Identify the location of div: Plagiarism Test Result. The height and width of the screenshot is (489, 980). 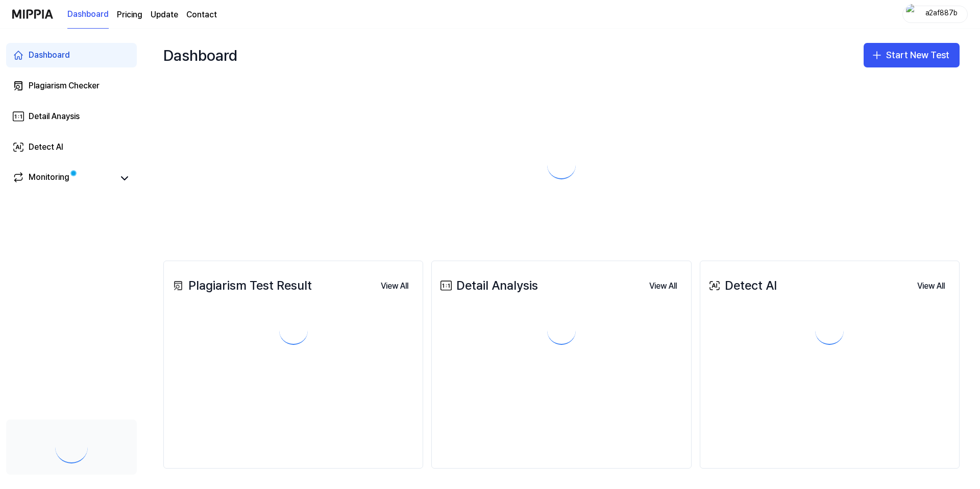
(241, 286).